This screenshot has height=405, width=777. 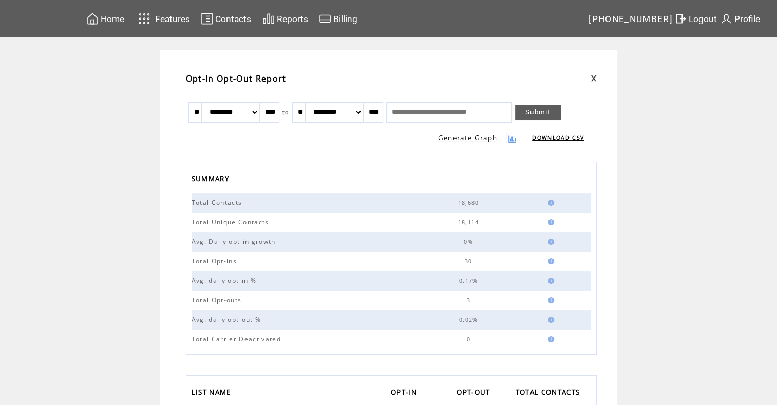 I want to click on span: Features, so click(x=172, y=19).